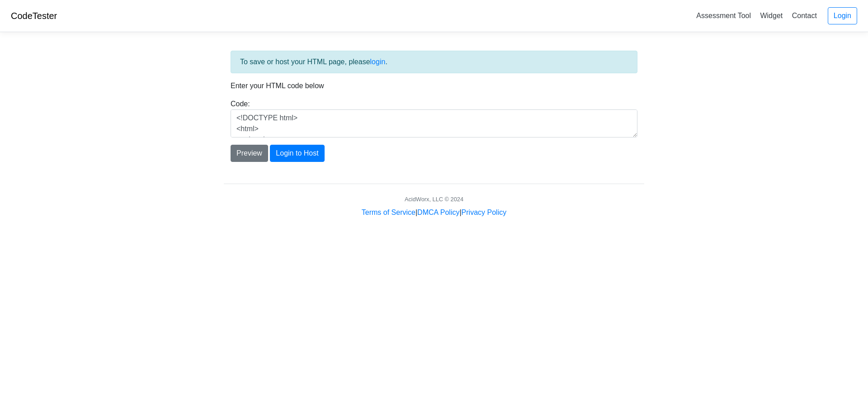 The width and height of the screenshot is (868, 412). What do you see at coordinates (434, 62) in the screenshot?
I see `div: To save or host your HTML page, please .` at bounding box center [434, 62].